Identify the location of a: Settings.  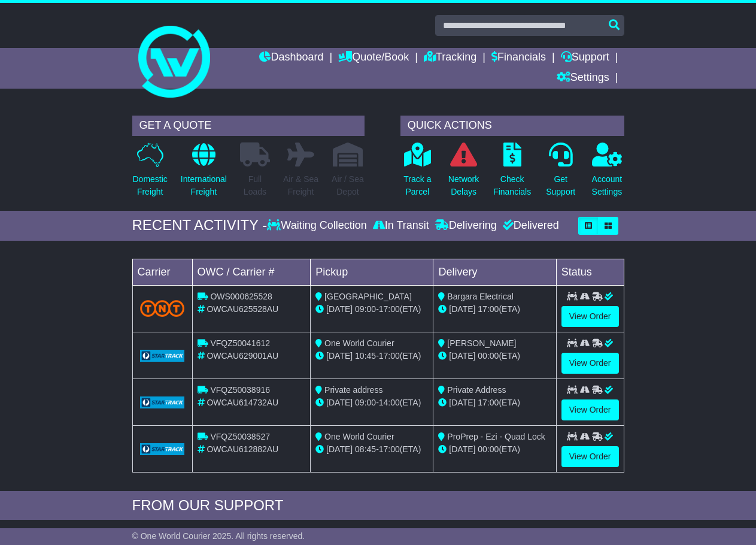
(583, 79).